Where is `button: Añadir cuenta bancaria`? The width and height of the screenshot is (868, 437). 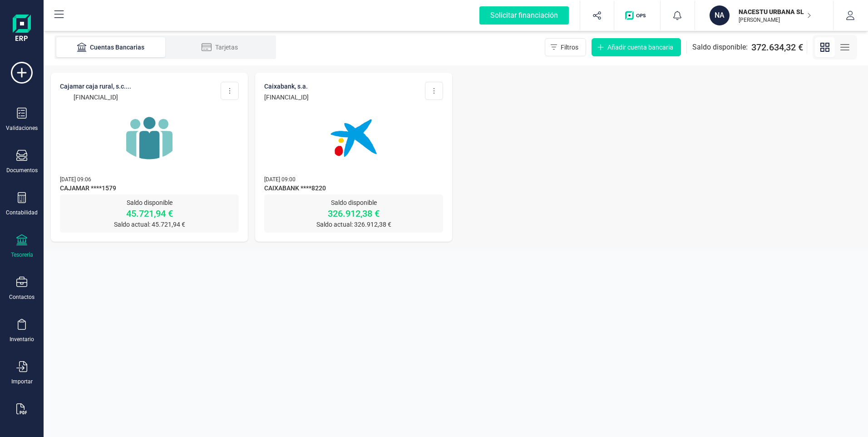
button: Añadir cuenta bancaria is located at coordinates (636, 47).